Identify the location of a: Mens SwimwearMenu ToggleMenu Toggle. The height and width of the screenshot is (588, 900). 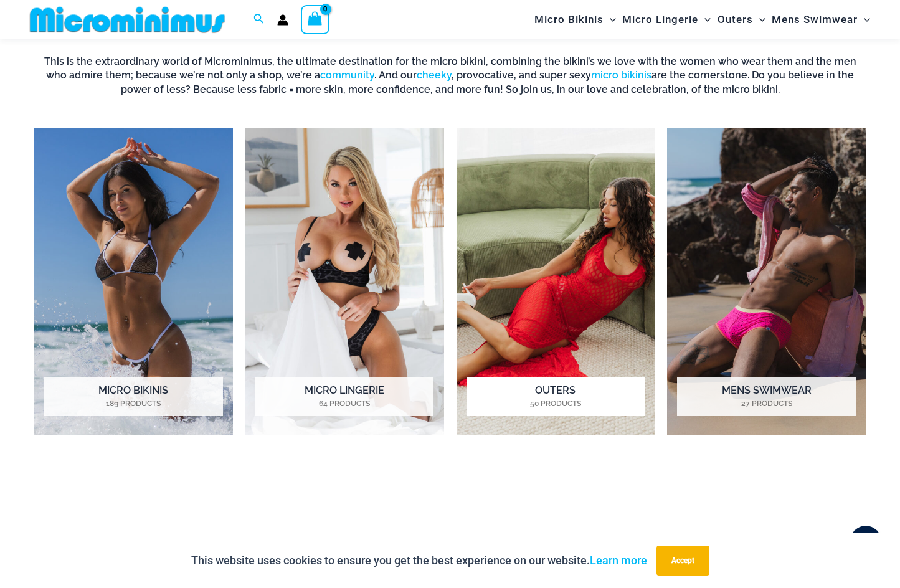
(821, 19).